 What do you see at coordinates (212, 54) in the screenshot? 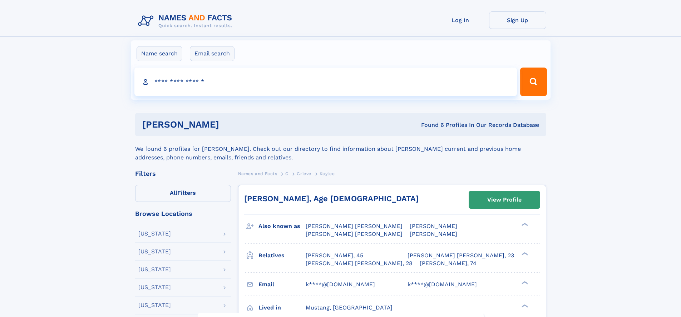
I see `label: Email search` at bounding box center [212, 54].